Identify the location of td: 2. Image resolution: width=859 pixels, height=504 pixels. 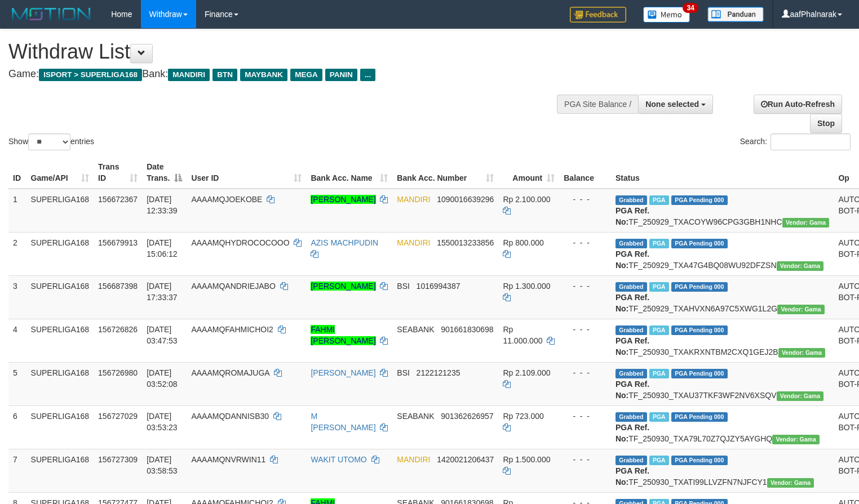
(17, 253).